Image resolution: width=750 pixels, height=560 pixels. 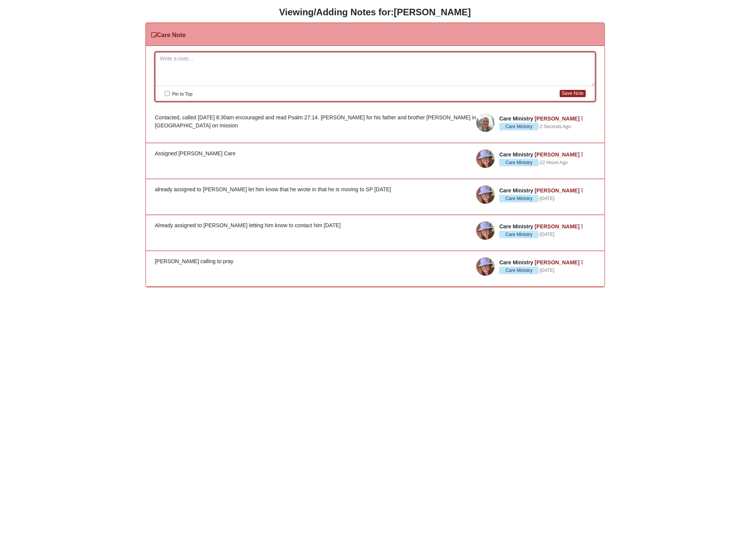 What do you see at coordinates (547, 199) in the screenshot?
I see `time: August 2, 2025, 8:55 PM` at bounding box center [547, 199].